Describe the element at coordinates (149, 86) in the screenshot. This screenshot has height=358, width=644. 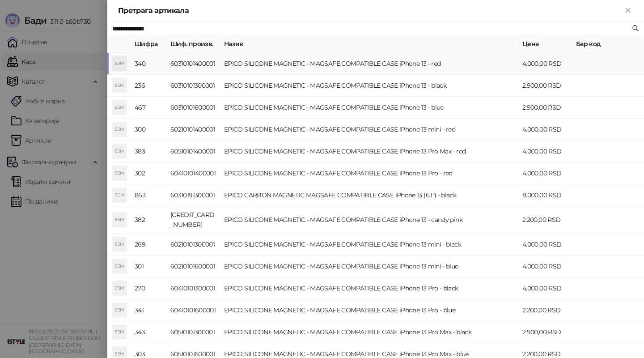
I see `td: 236` at that location.